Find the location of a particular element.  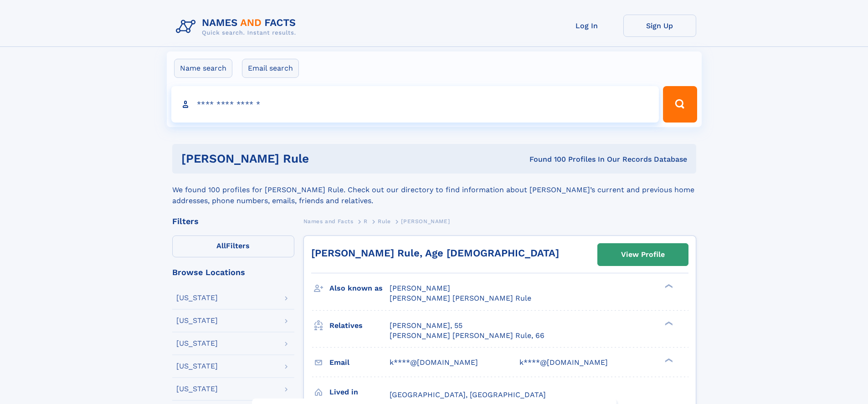

label: Name search is located at coordinates (203, 68).